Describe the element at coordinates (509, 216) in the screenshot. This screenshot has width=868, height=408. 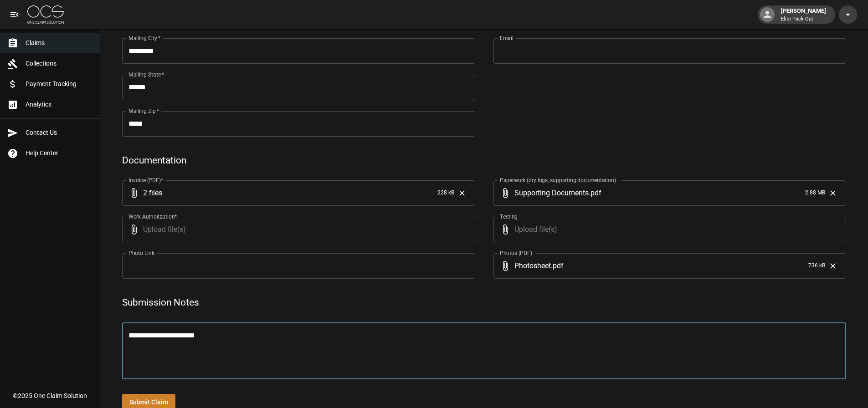
I see `label: Testing` at that location.